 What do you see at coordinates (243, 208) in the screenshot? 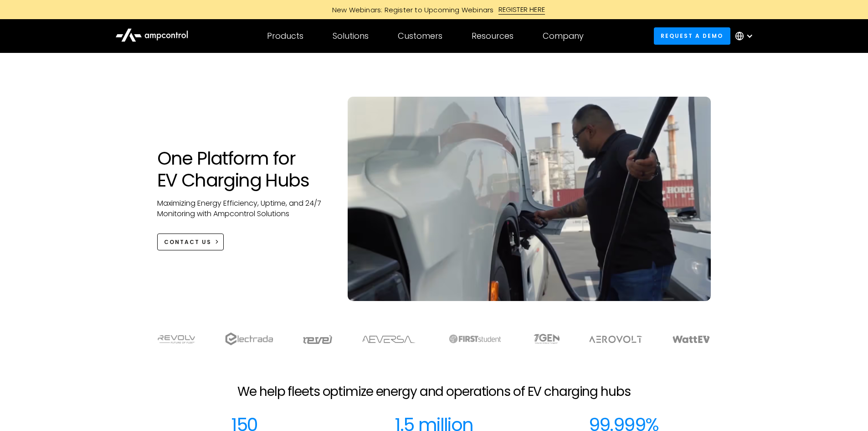
I see `p: Maximizing Energy Efficiency, Uptime, and 24/7 Monitoring with Ampcontrol Solutions` at bounding box center [243, 208].